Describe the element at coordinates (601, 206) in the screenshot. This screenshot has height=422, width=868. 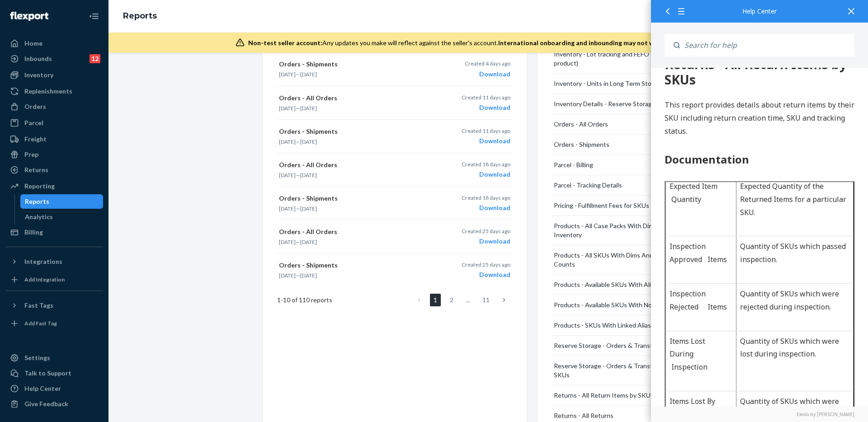
I see `div: Pricing - Fulfillment Fees for SKUs` at that location.